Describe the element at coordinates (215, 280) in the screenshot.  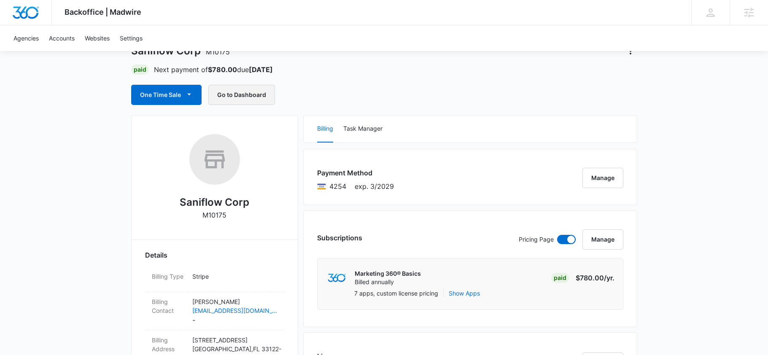
I see `div: Billing TypeStripe` at that location.